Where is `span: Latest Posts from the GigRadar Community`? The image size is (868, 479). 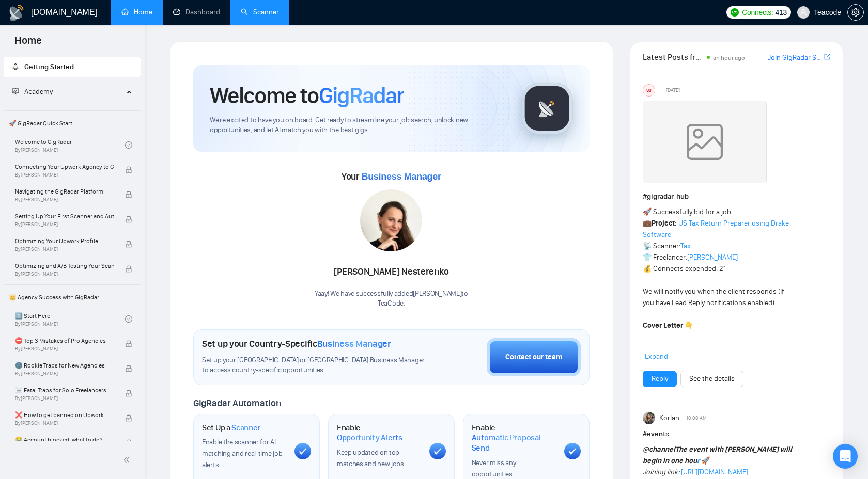
span: Latest Posts from the GigRadar Community is located at coordinates (673, 57).